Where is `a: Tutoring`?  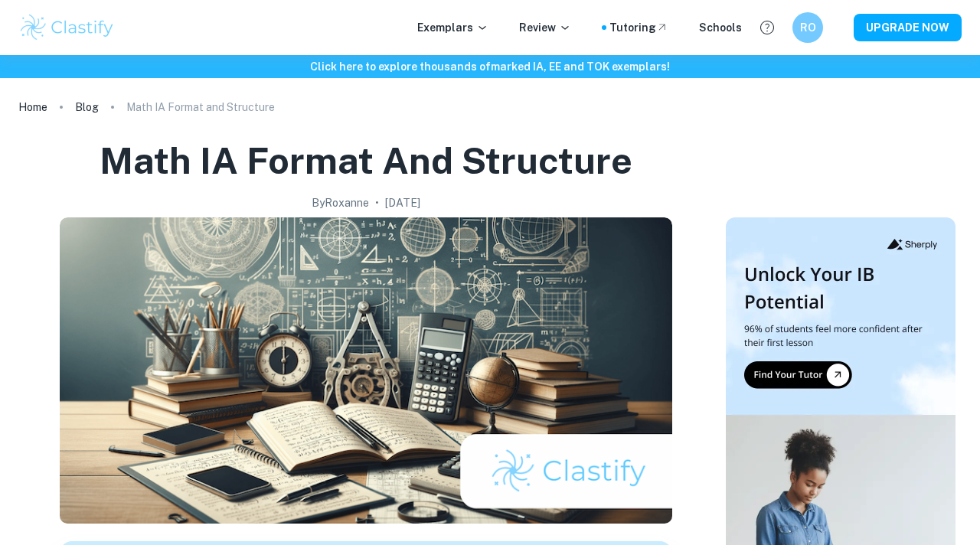 a: Tutoring is located at coordinates (639, 28).